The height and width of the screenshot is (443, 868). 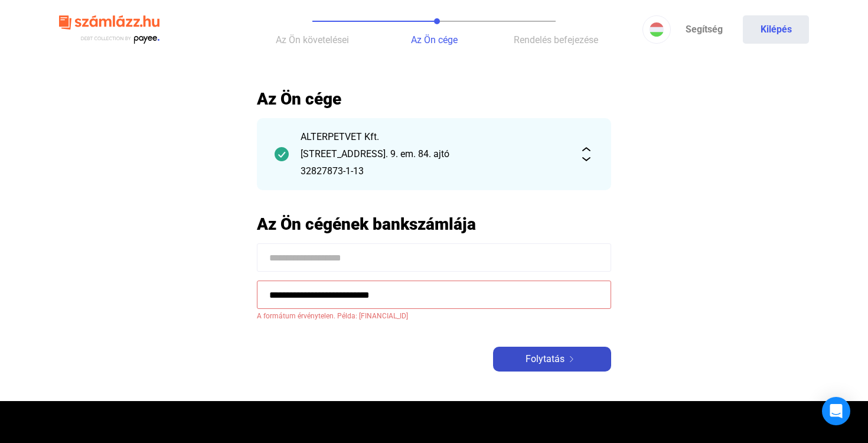 What do you see at coordinates (434, 172) in the screenshot?
I see `div: 32827873-1-13` at bounding box center [434, 172].